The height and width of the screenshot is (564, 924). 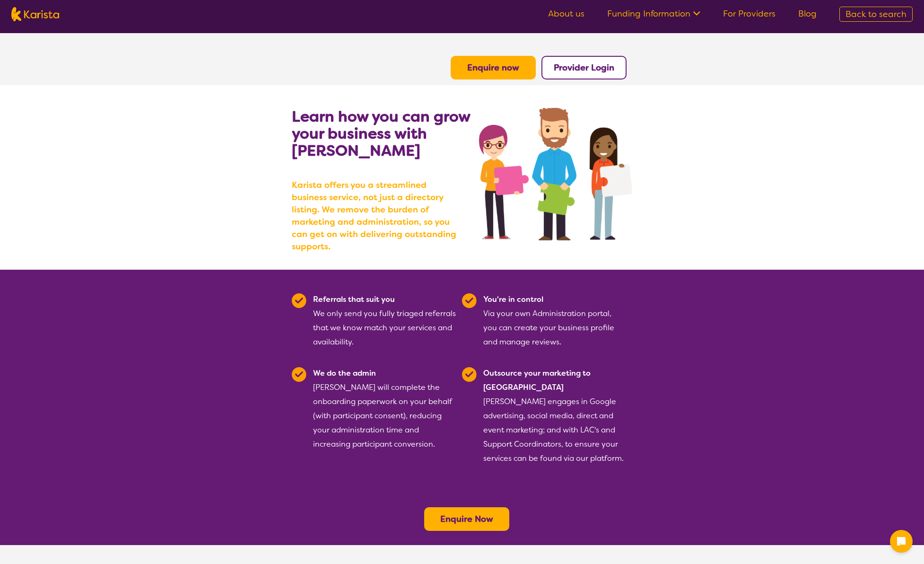 What do you see at coordinates (493, 67) in the screenshot?
I see `a: Enquire now` at bounding box center [493, 67].